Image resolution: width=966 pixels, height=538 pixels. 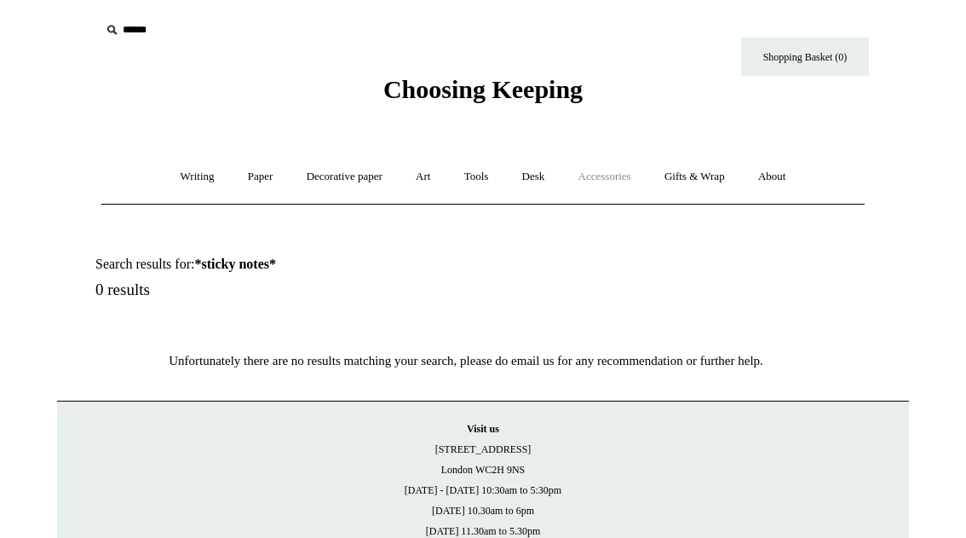 What do you see at coordinates (299, 290) in the screenshot?
I see `h5: 0 results` at bounding box center [299, 290].